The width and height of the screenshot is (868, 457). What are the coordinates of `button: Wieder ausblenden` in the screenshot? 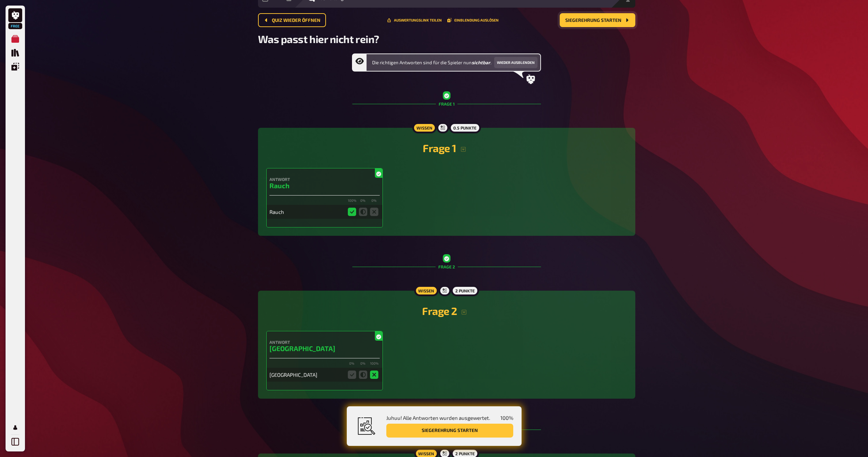 It's located at (516, 63).